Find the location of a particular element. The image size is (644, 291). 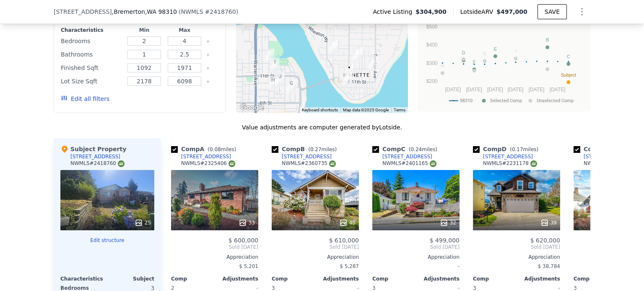

svg: A chart. is located at coordinates (504, 57).